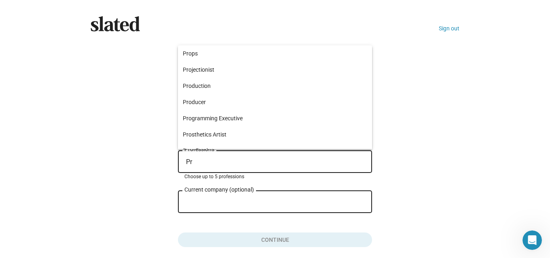 This screenshot has width=550, height=258. What do you see at coordinates (214, 177) in the screenshot?
I see `mat-hint: Choose up to 5 professions` at bounding box center [214, 177].